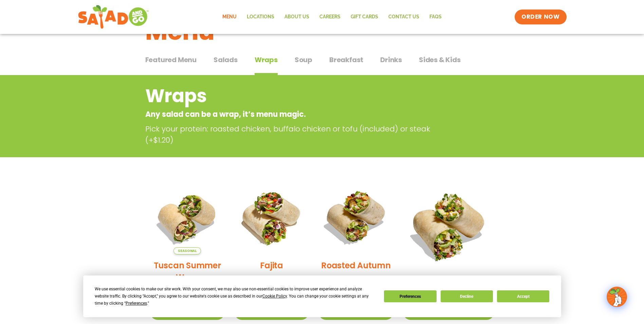  I want to click on nav: Menu, so click(332, 17).